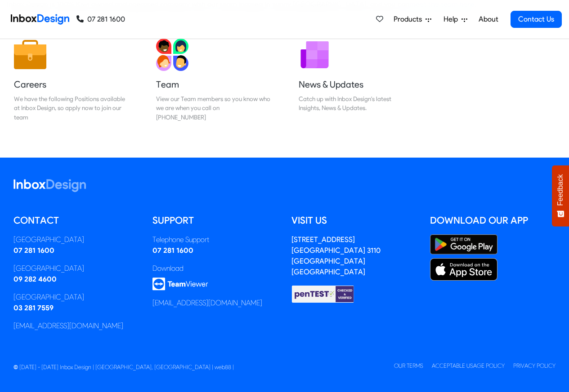  What do you see at coordinates (213, 84) in the screenshot?
I see `h5: Team` at bounding box center [213, 84].